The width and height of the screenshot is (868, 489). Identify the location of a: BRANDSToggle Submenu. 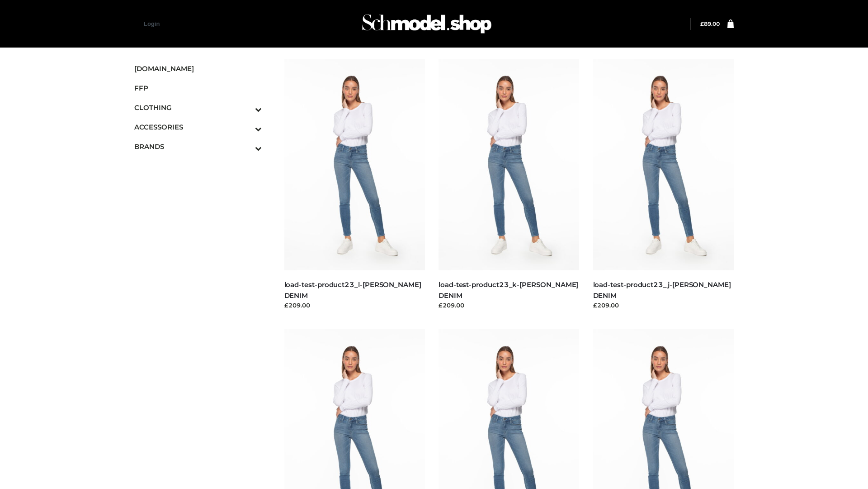
(198, 146).